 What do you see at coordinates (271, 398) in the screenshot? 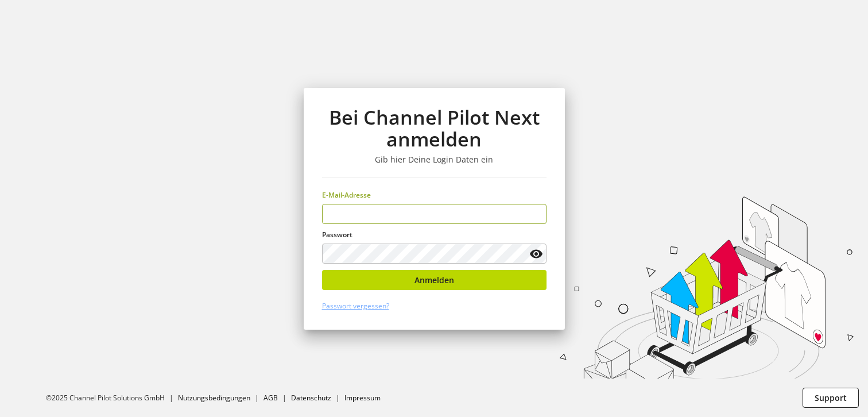
I see `a: AGB` at bounding box center [271, 398].